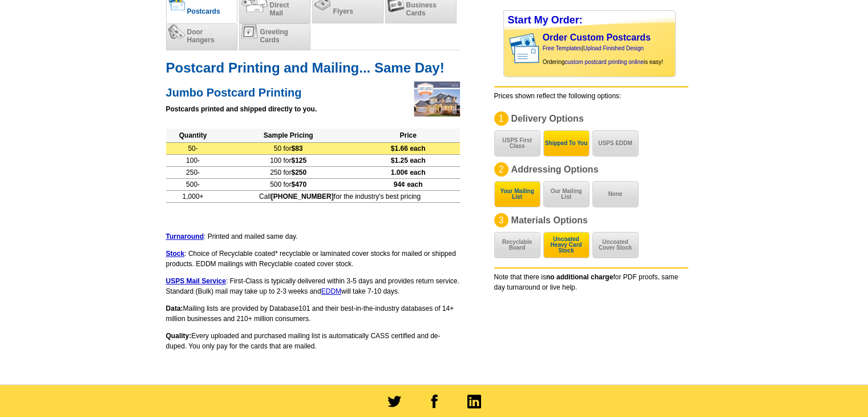 Image resolution: width=868 pixels, height=417 pixels. Describe the element at coordinates (196, 281) in the screenshot. I see `b: USPS Mail Service` at that location.